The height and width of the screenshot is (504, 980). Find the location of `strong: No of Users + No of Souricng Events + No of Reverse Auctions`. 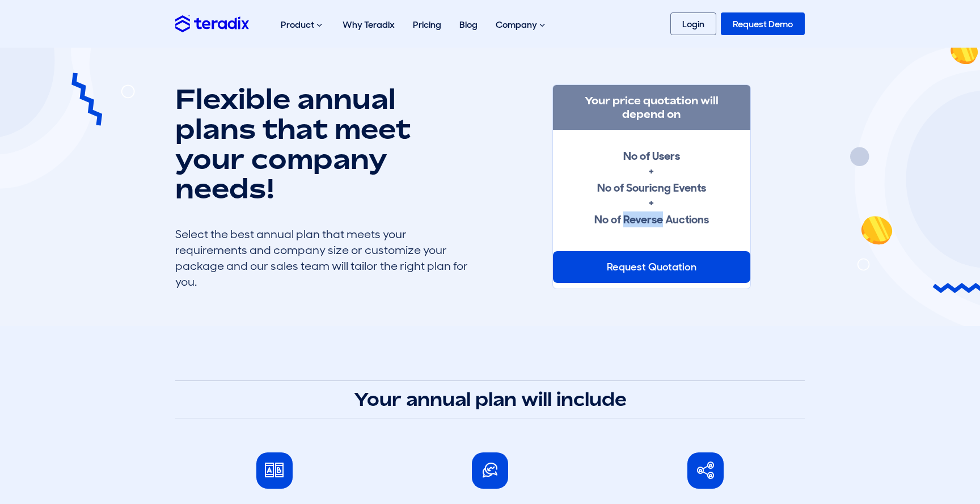

strong: No of Users + No of Souricng Events + No of Reverse Auctions is located at coordinates (651, 188).